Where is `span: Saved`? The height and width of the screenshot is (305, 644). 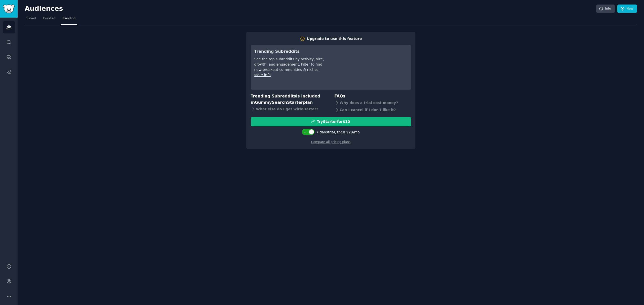
span: Saved is located at coordinates (31, 19).